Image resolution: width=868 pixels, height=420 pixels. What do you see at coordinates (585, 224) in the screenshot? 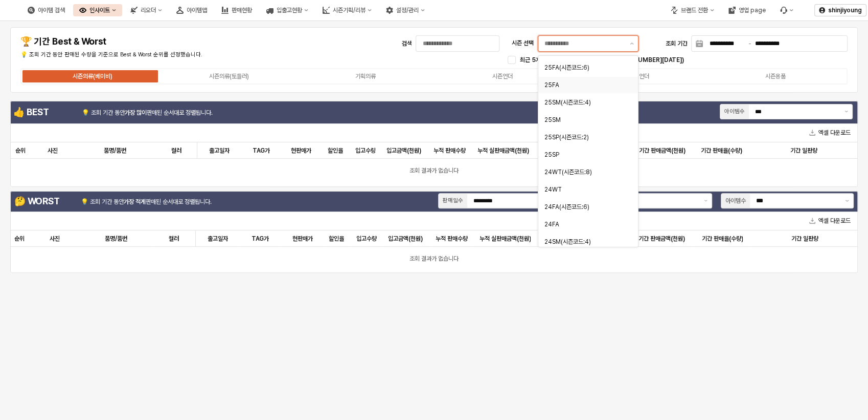
I see `div: 24FA` at bounding box center [585, 224].